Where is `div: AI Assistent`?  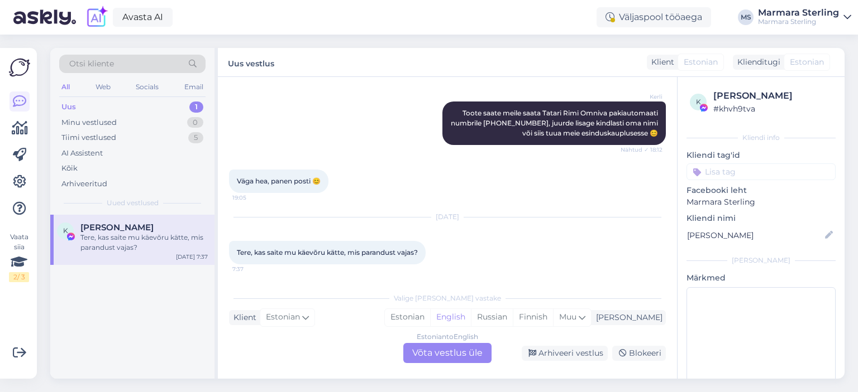
div: AI Assistent is located at coordinates (82, 154).